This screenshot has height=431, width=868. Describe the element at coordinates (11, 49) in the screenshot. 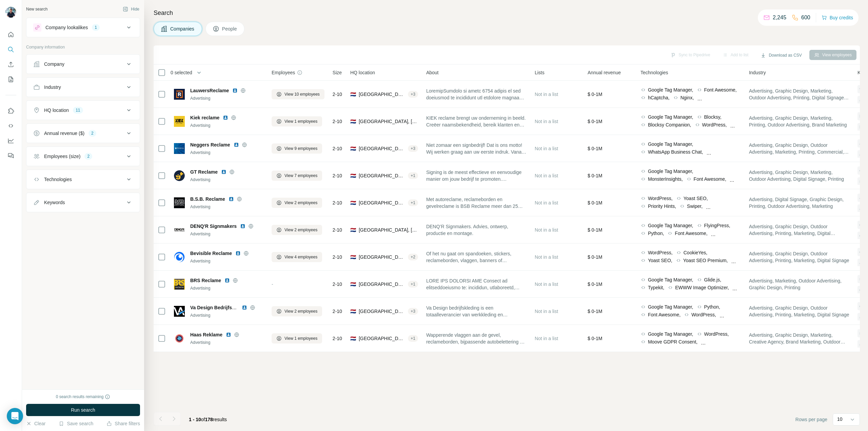

I see `button: Search` at that location.